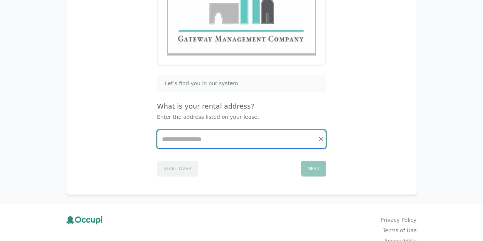  Describe the element at coordinates (201, 83) in the screenshot. I see `span: Let's find you in our system` at that location.